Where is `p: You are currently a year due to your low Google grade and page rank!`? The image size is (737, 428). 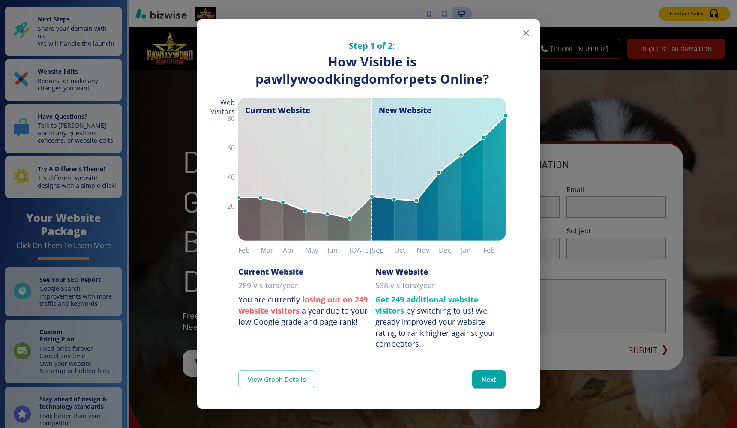
p: You are currently a year due to your low Google grade and page rank! is located at coordinates (303, 311).